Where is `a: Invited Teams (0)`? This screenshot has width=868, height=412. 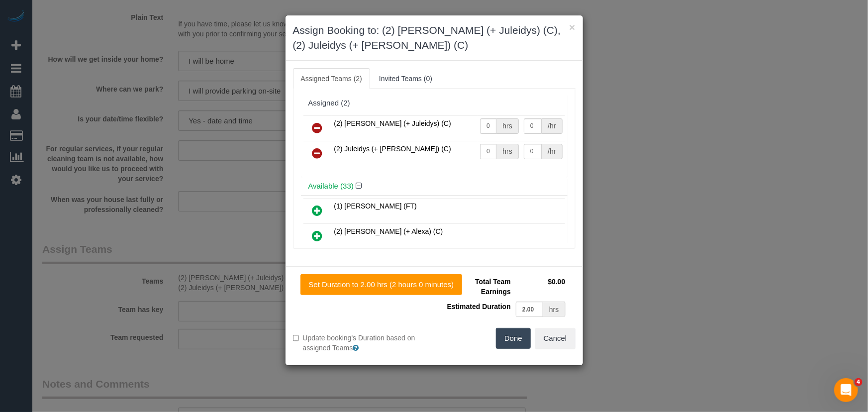 a: Invited Teams (0) is located at coordinates (405, 78).